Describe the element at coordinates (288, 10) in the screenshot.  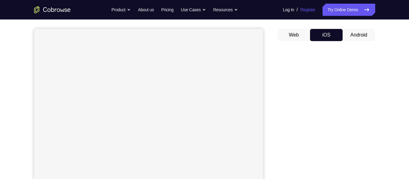
I see `a: Log In` at that location.